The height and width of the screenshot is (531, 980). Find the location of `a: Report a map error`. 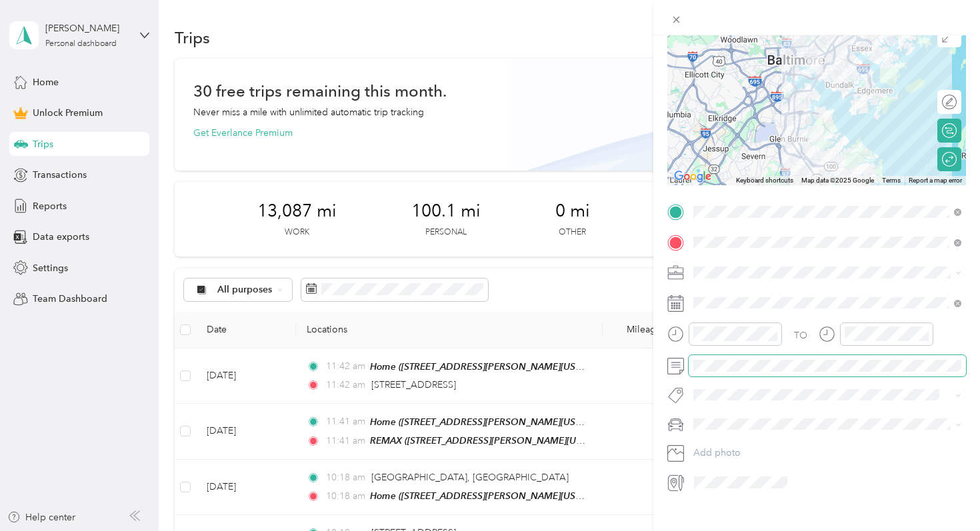

a: Report a map error is located at coordinates (936, 180).